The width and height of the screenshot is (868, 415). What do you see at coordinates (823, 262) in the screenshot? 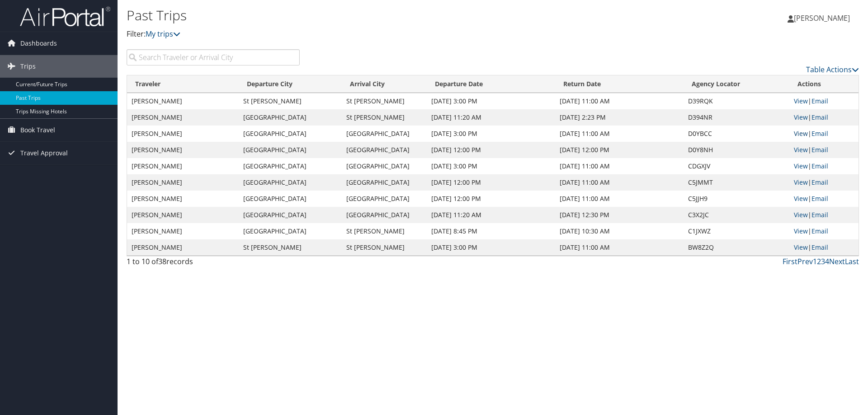
I see `a: 3` at bounding box center [823, 262].